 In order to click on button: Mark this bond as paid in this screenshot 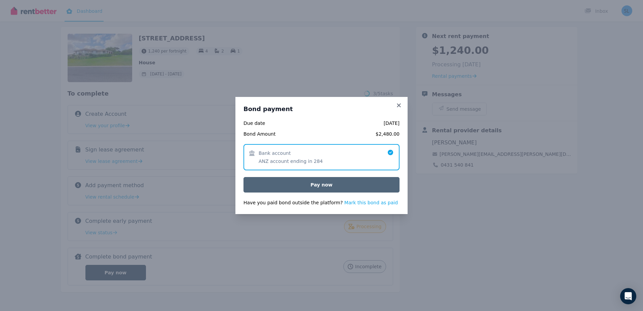, I will do `click(371, 203)`.